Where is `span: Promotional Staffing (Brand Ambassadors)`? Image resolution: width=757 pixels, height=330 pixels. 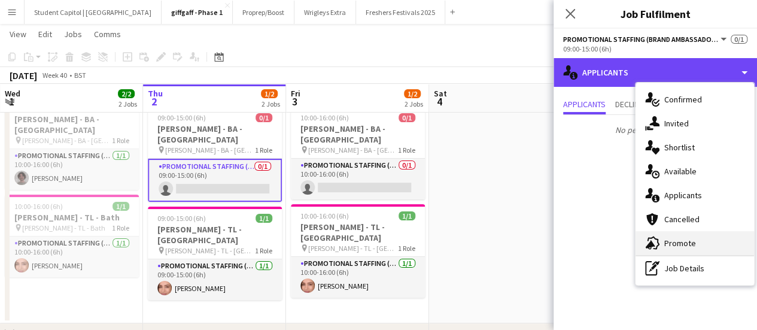
span: Promotional Staffing (Brand Ambassadors) is located at coordinates (641, 39).